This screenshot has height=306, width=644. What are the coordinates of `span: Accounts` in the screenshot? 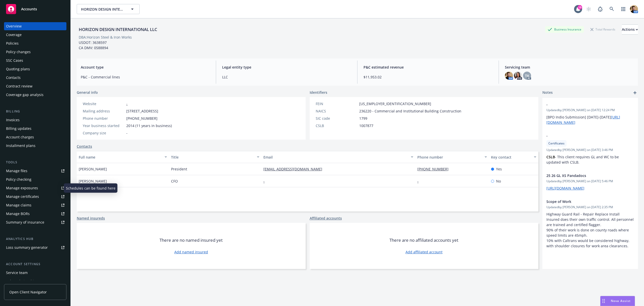 It's located at (29, 9).